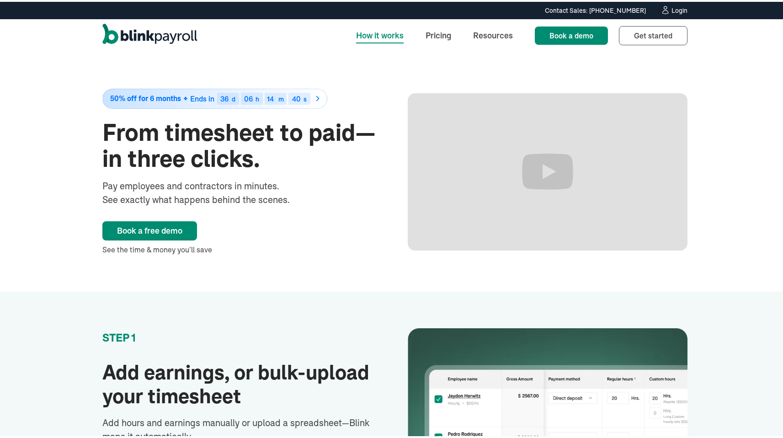  I want to click on span: 40, so click(296, 97).